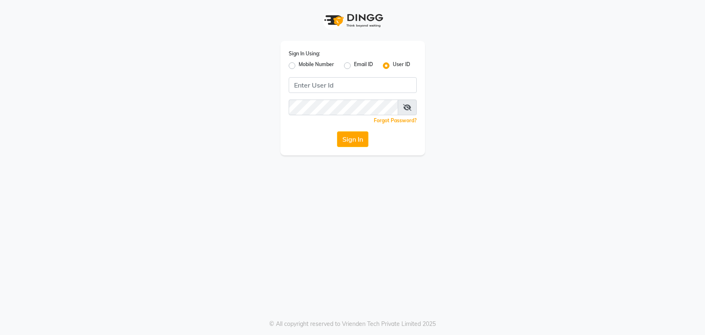 Image resolution: width=705 pixels, height=335 pixels. What do you see at coordinates (316, 66) in the screenshot?
I see `label: Mobile Number` at bounding box center [316, 66].